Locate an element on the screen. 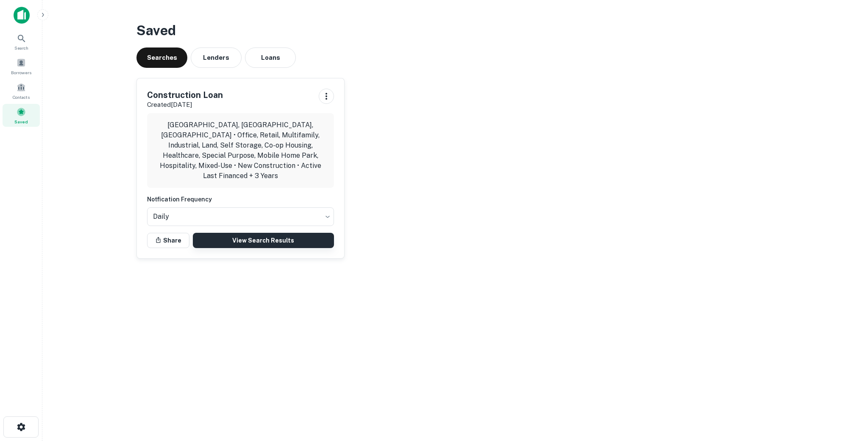 The width and height of the screenshot is (868, 441). button: Searches is located at coordinates (161, 58).